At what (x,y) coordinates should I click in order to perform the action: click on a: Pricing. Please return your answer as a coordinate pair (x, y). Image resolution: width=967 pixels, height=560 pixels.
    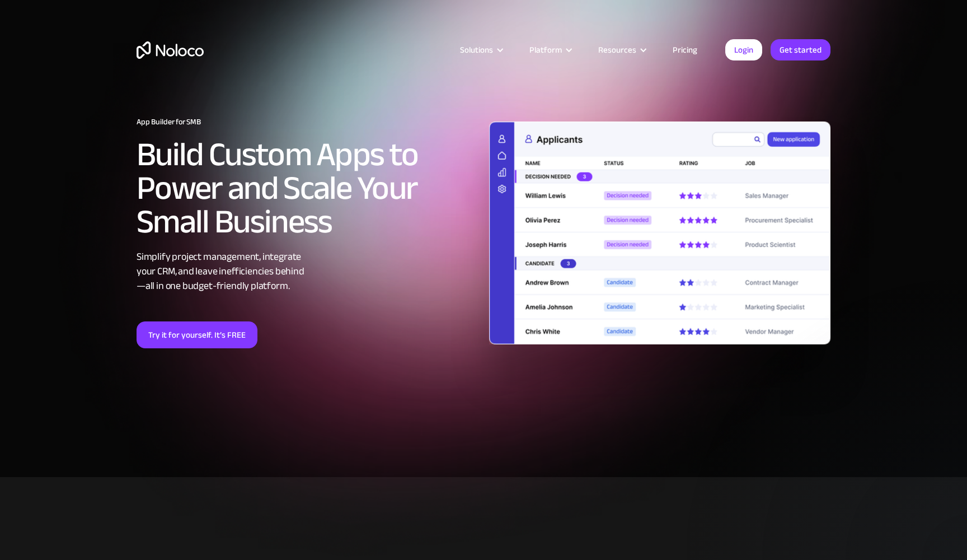
    Looking at the image, I should click on (685, 50).